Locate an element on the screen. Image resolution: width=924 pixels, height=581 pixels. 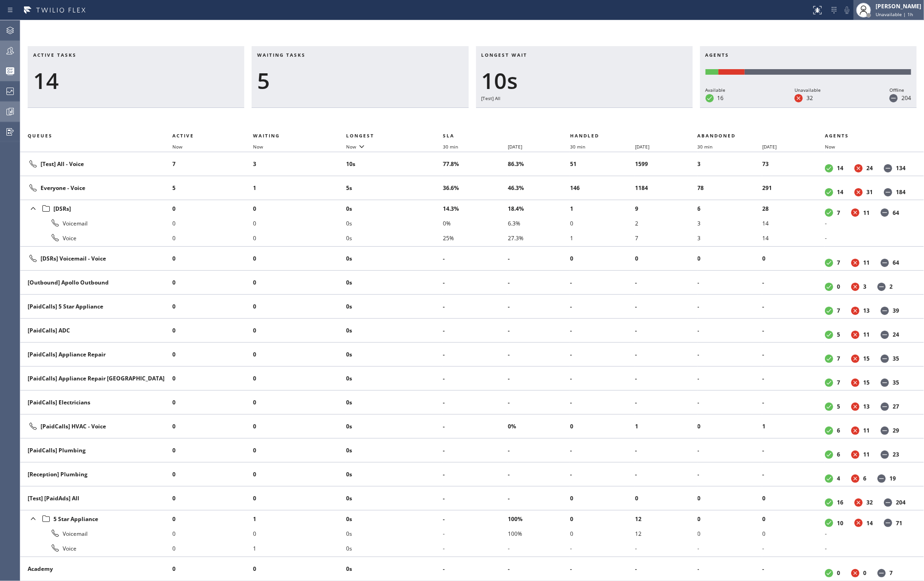
dd: 204 is located at coordinates (906, 98).